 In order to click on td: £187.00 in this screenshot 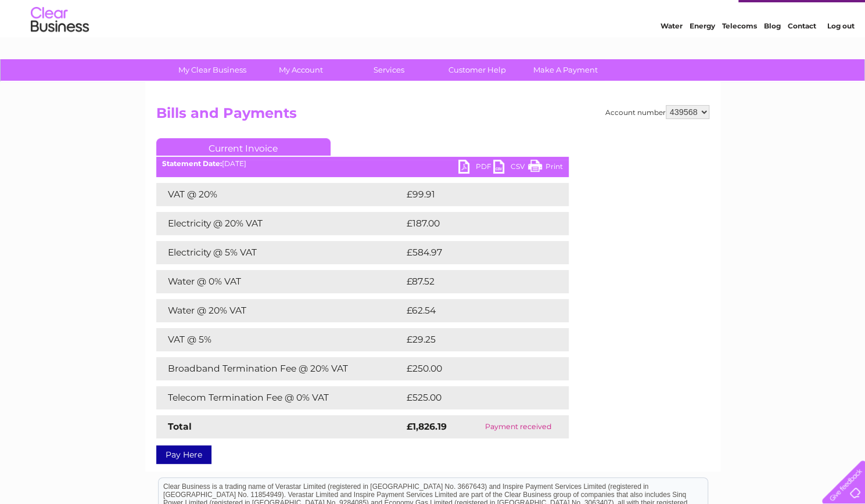, I will do `click(476, 224)`.